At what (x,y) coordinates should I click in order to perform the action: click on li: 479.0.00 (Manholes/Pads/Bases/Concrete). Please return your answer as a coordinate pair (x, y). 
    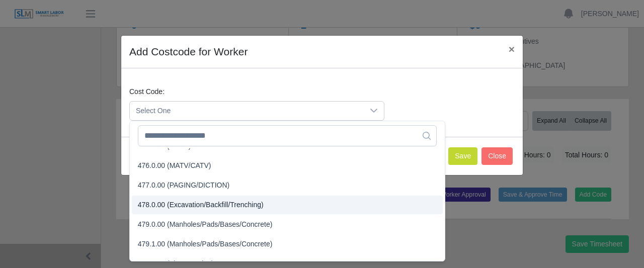
    Looking at the image, I should click on (287, 224).